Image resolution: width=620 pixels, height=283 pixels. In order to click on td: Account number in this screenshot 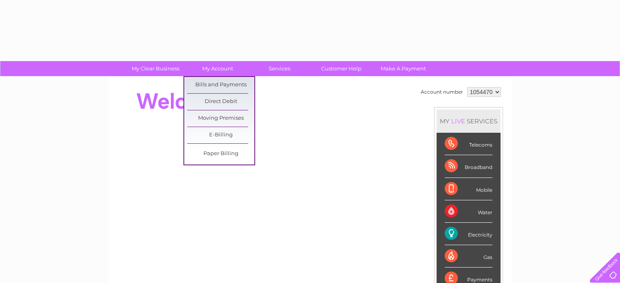, I will do `click(442, 92)`.